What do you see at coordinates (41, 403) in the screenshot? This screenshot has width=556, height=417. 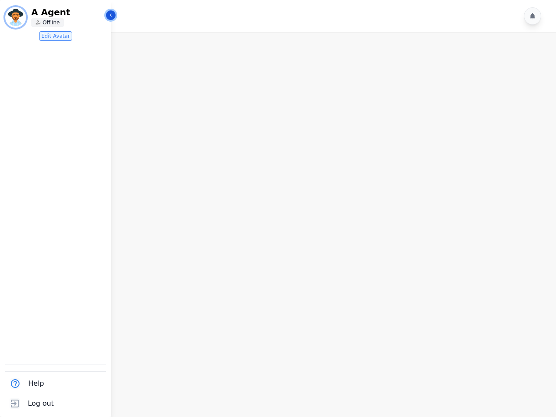 I see `span: Log out` at bounding box center [41, 403].